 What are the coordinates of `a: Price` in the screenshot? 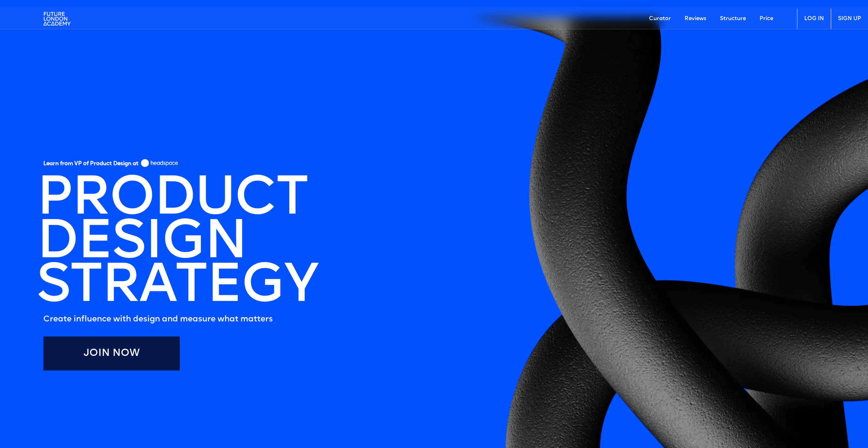 It's located at (767, 19).